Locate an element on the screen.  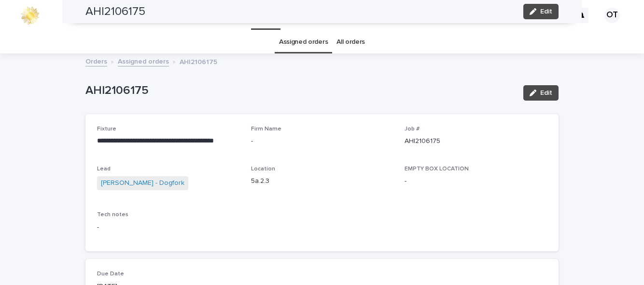
span: Lead is located at coordinates (103, 169).